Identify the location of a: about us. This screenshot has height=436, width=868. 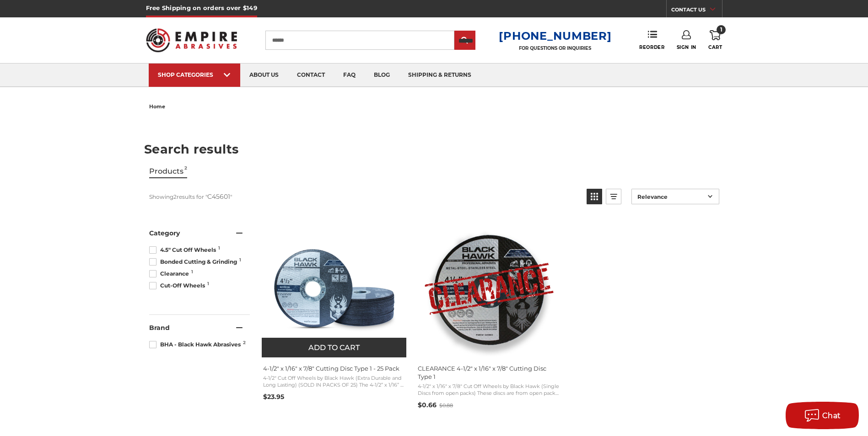
(264, 75).